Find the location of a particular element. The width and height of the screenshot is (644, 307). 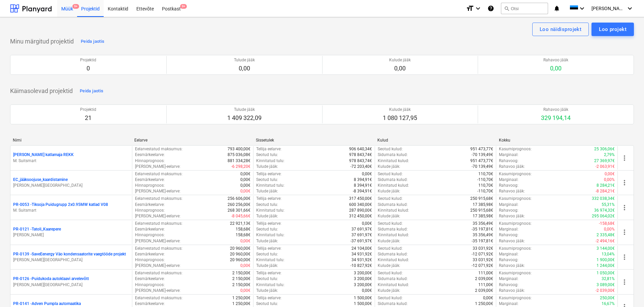

p: -70 139,49€ is located at coordinates (482, 154).